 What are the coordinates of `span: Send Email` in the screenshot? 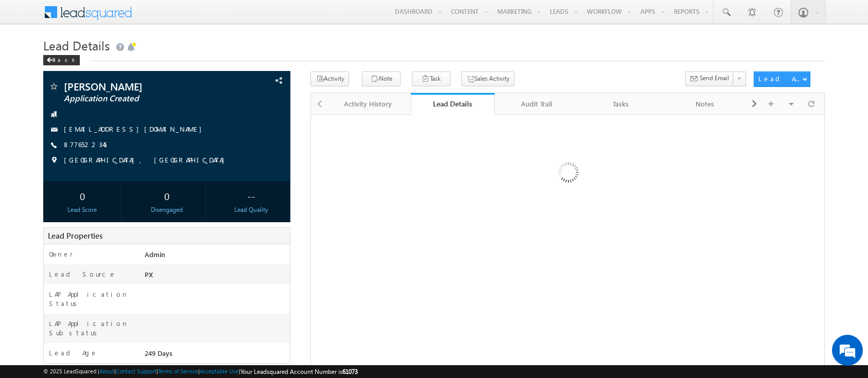 It's located at (714, 78).